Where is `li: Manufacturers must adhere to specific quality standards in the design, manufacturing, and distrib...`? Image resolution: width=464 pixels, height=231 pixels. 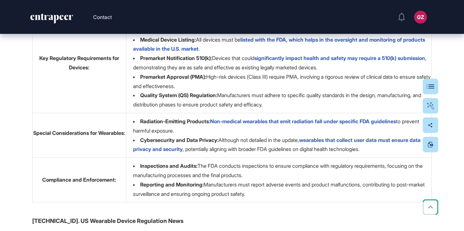 li: Manufacturers must adhere to specific quality standards in the design, manufacturing, and distrib... is located at coordinates (282, 100).